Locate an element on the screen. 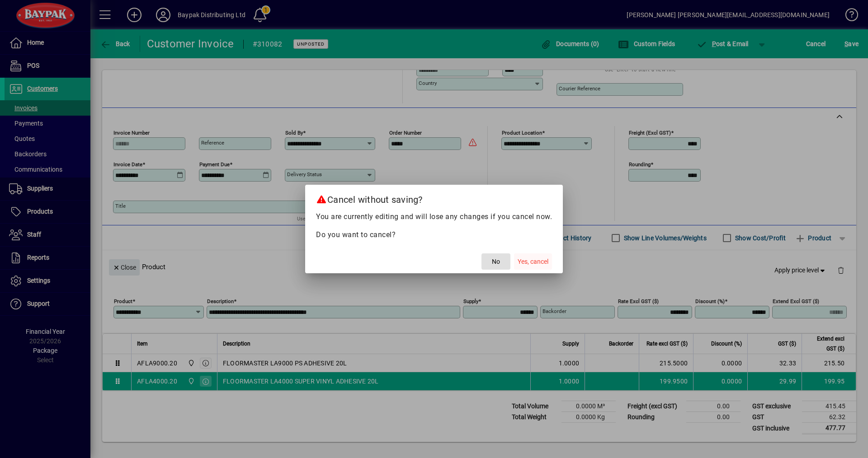  span: Yes, cancel is located at coordinates (532, 261).